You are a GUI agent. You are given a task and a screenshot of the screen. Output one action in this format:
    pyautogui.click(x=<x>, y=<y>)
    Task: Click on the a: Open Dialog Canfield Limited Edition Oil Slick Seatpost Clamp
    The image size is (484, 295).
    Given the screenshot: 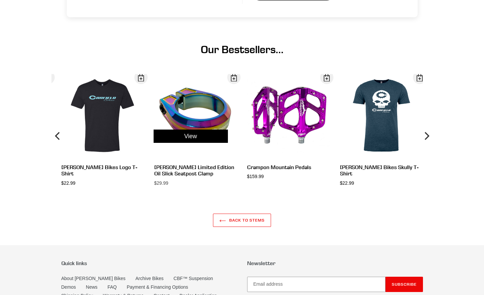 What is the action you would take?
    pyautogui.click(x=191, y=136)
    